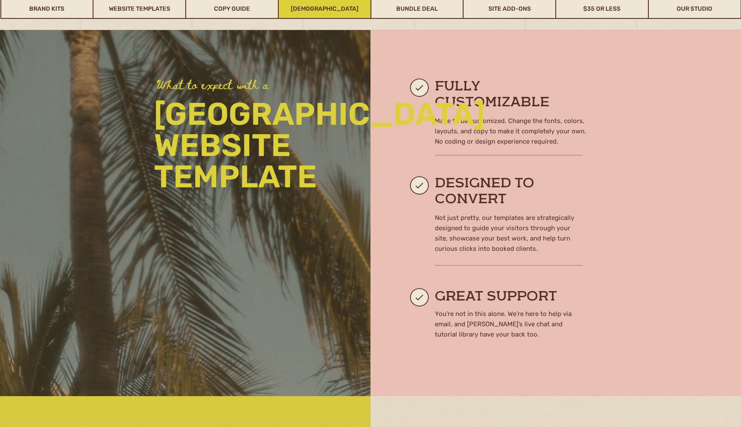  I want to click on h2: Great Support, so click(509, 296).